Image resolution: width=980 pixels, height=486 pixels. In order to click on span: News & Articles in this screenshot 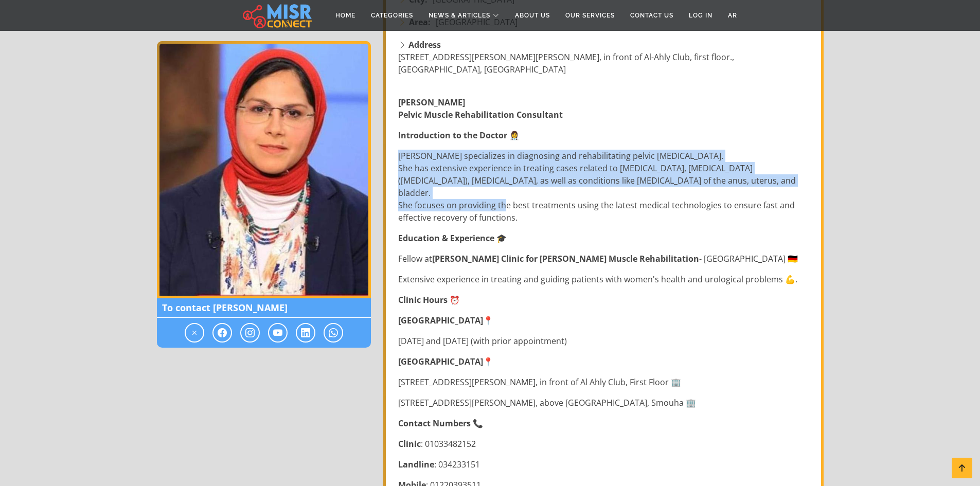, I will do `click(459, 16)`.